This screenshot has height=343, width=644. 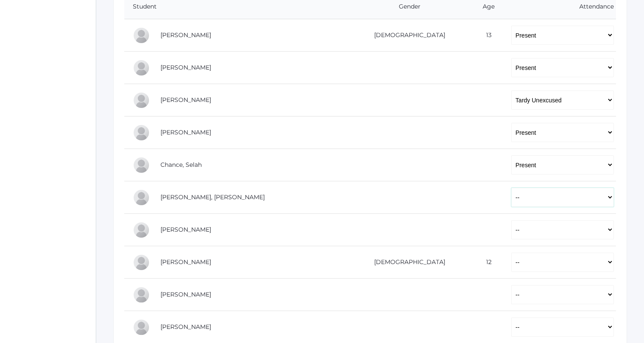 I want to click on td: 12, so click(x=485, y=262).